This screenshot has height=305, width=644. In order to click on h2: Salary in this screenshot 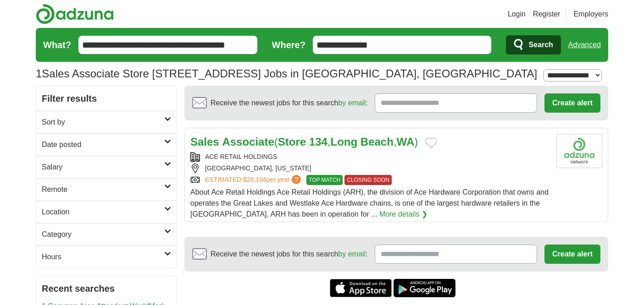, I will do `click(103, 167)`.